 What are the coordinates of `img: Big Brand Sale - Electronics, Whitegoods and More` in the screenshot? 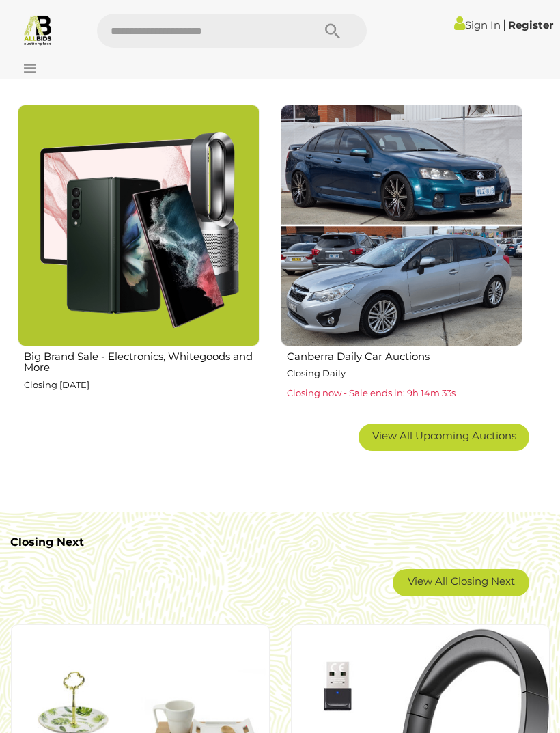 It's located at (138, 225).